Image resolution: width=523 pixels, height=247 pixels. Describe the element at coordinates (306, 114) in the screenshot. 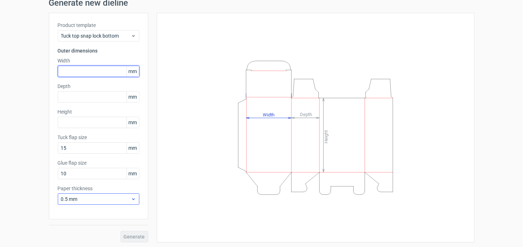

I see `tspan: Depth` at that location.